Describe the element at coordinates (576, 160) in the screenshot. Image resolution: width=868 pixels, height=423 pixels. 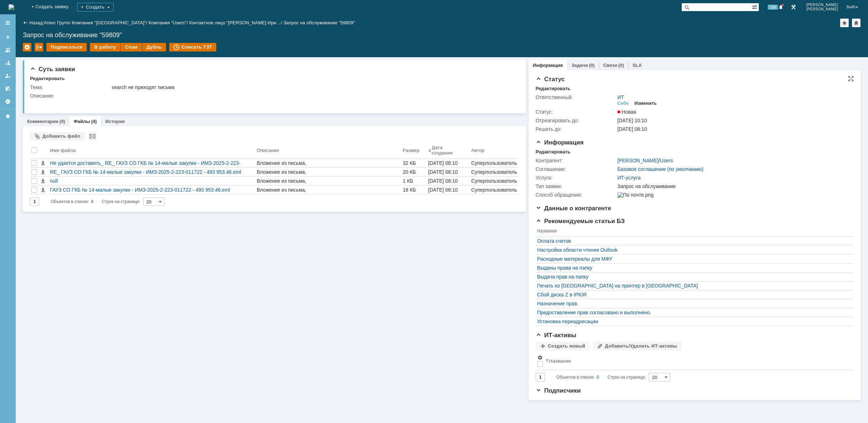
I see `div: Контрагент:` at that location.